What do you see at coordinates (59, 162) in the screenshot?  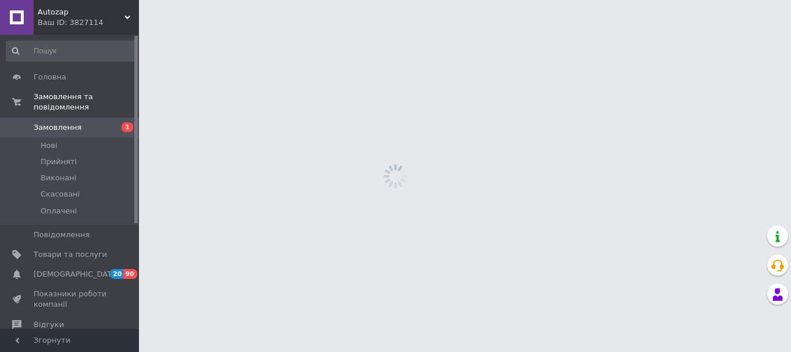 I see `span: Прийняті` at bounding box center [59, 162].